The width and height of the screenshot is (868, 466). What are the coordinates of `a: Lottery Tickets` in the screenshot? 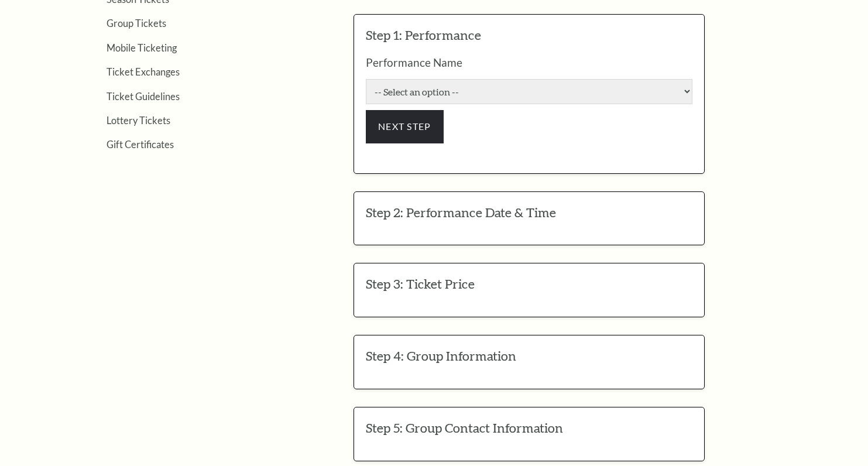 It's located at (138, 120).